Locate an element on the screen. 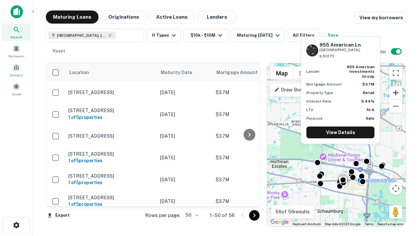 This screenshot has height=236, width=419. button: Originations is located at coordinates (124, 17).